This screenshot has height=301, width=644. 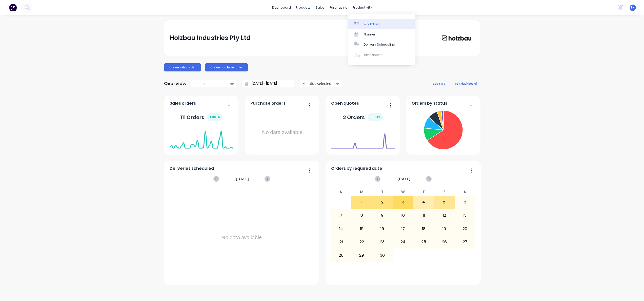 What do you see at coordinates (444, 202) in the screenshot?
I see `div: 5` at bounding box center [444, 202].